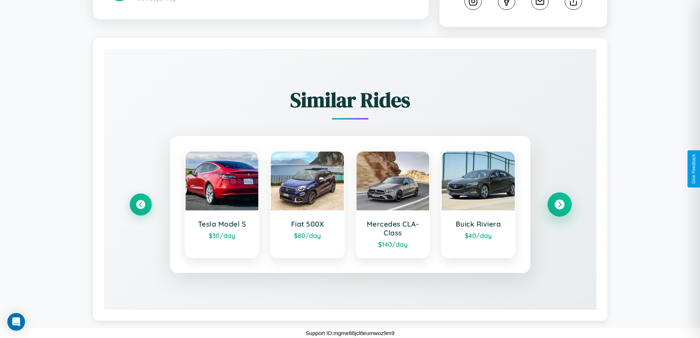  Describe the element at coordinates (393, 204) in the screenshot. I see `a: Mercedes CLA-Class$140/day` at that location.